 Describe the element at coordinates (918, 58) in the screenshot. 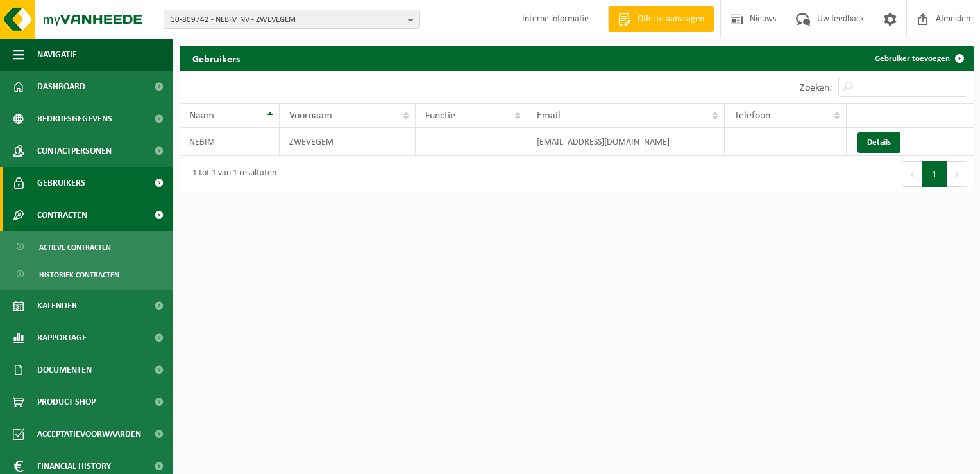

I see `a: Gebruiker toevoegen` at that location.